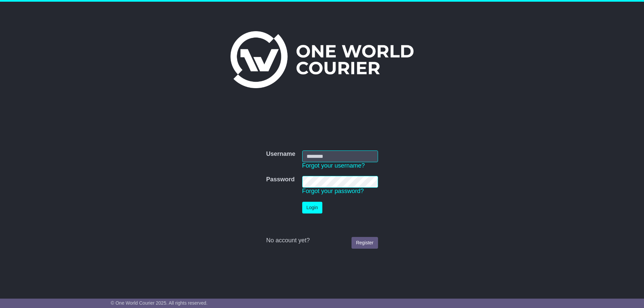 The height and width of the screenshot is (308, 644). Describe the element at coordinates (312, 208) in the screenshot. I see `button: Login` at that location.